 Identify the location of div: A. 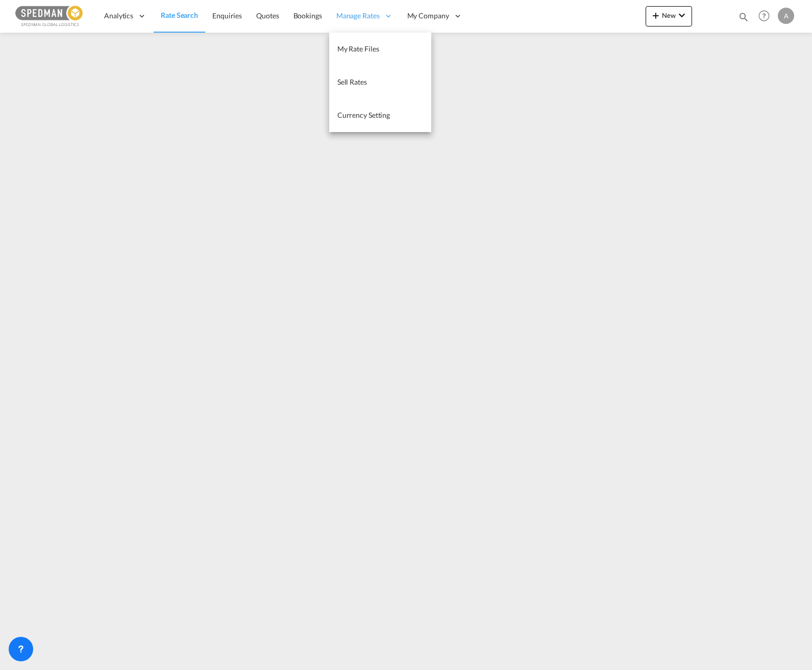
(786, 16).